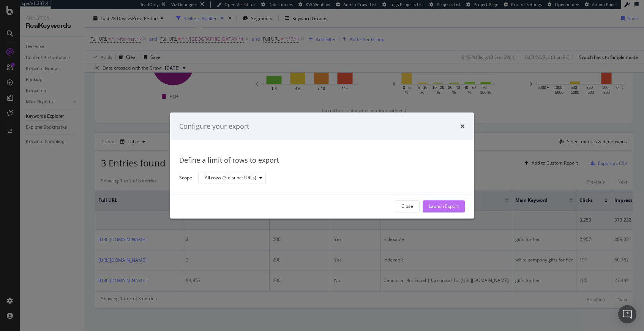  I want to click on div: Close, so click(407, 206).